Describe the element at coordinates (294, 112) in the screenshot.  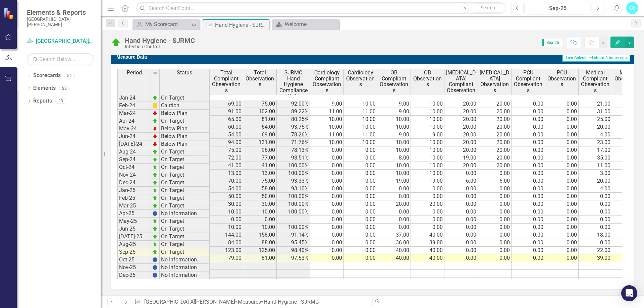
I see `td: 89.22%` at that location.